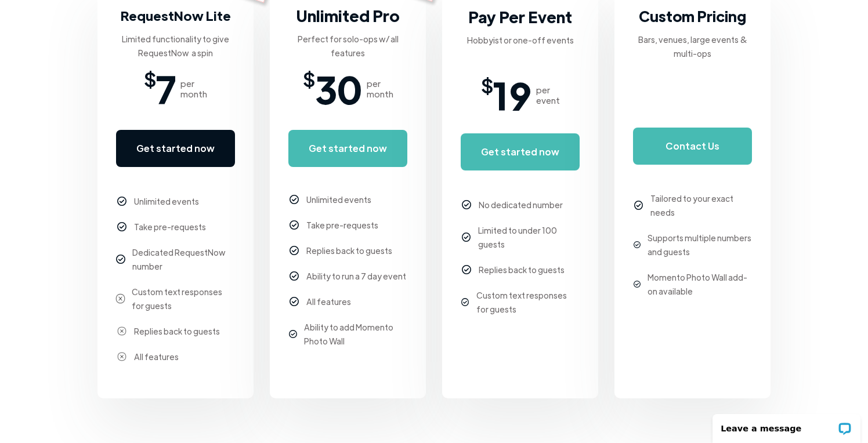 This screenshot has height=443, width=868. I want to click on span: 19, so click(512, 95).